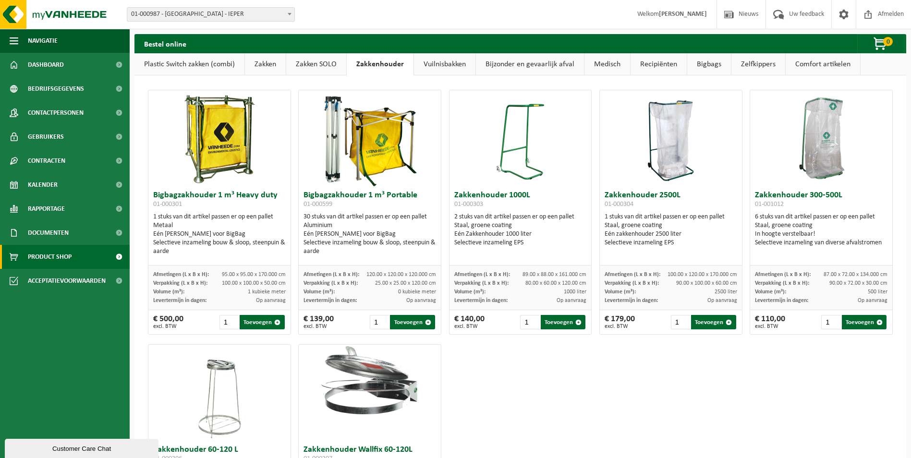 This screenshot has width=911, height=458. What do you see at coordinates (620, 322) in the screenshot?
I see `div: € 179,00` at bounding box center [620, 322].